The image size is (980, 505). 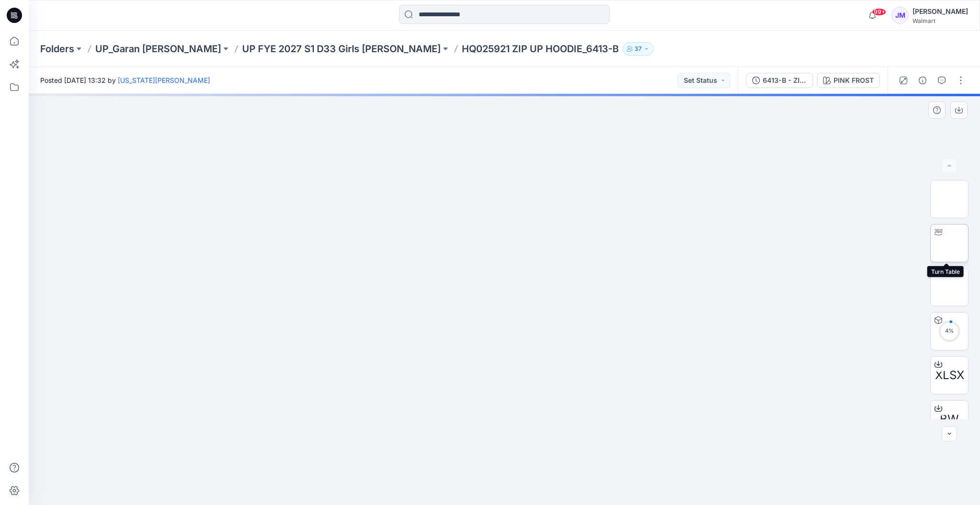 I want to click on p: 37, so click(x=638, y=49).